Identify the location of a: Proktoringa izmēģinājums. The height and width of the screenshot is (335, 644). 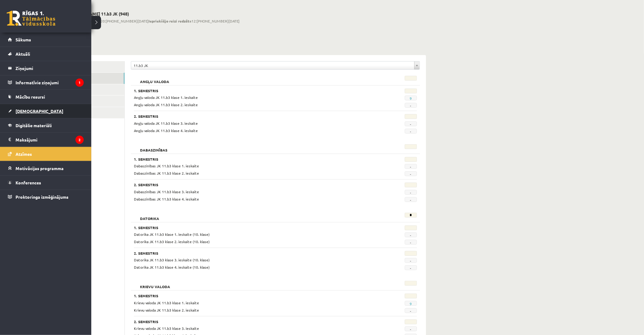
(45, 197).